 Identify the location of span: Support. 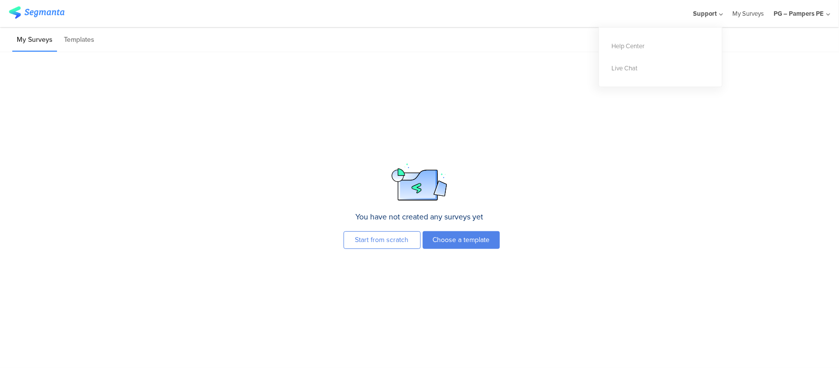
(706, 13).